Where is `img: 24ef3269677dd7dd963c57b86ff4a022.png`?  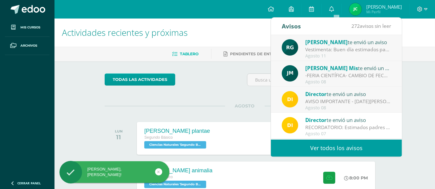
img: 24ef3269677dd7dd963c57b86ff4a022.png is located at coordinates (289, 47).